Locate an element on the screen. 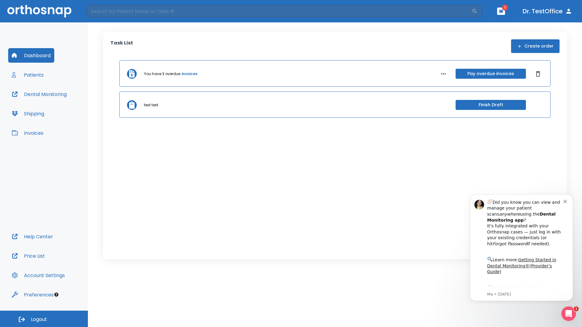 The image size is (582, 327). a: Patients is located at coordinates (28, 75).